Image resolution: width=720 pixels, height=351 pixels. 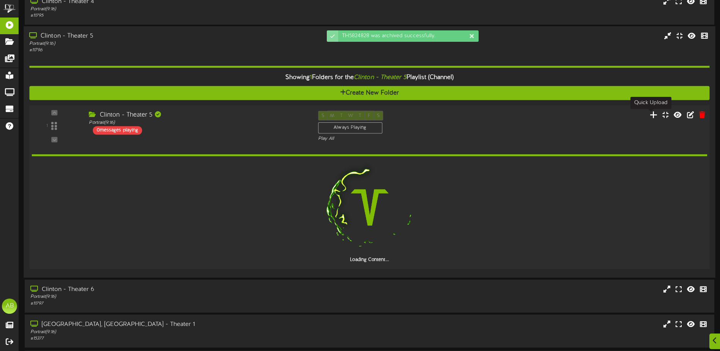 What do you see at coordinates (369, 207) in the screenshot?
I see `img: loading-spinner-1.png` at bounding box center [369, 207].